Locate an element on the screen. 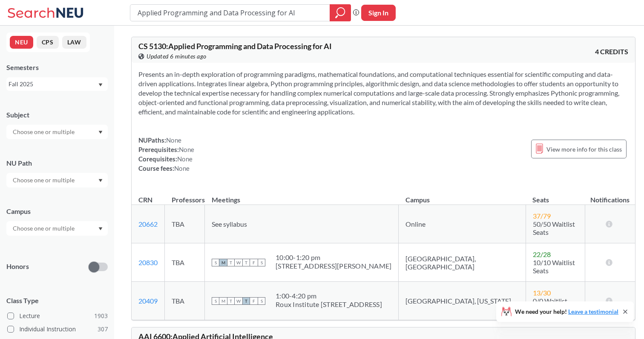 The width and height of the screenshot is (644, 339). label: Individual Instruction is located at coordinates (58, 329).